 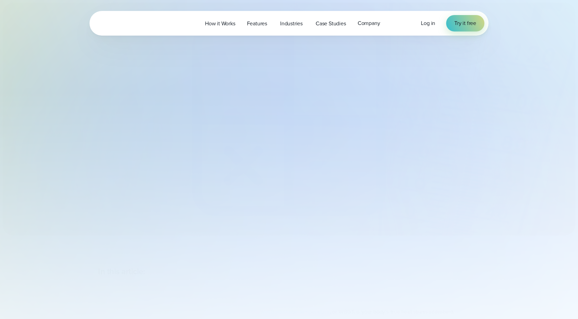 What do you see at coordinates (331, 23) in the screenshot?
I see `a: Case Studies` at bounding box center [331, 23].